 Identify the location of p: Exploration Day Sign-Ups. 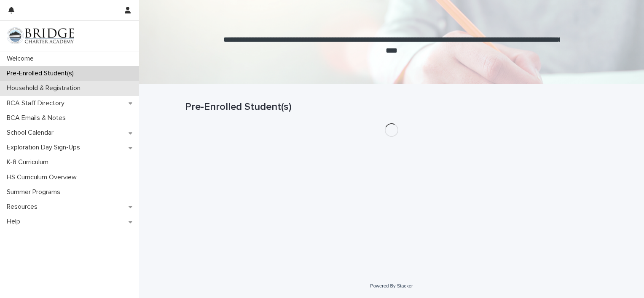
(45, 147).